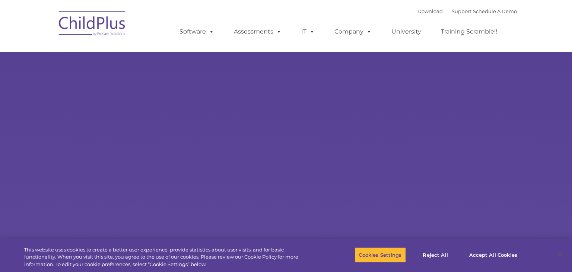 The width and height of the screenshot is (572, 272). What do you see at coordinates (170, 257) in the screenshot?
I see `div: This website uses cookies to create a better user experience, provide statistics about user visit...` at bounding box center [170, 257].